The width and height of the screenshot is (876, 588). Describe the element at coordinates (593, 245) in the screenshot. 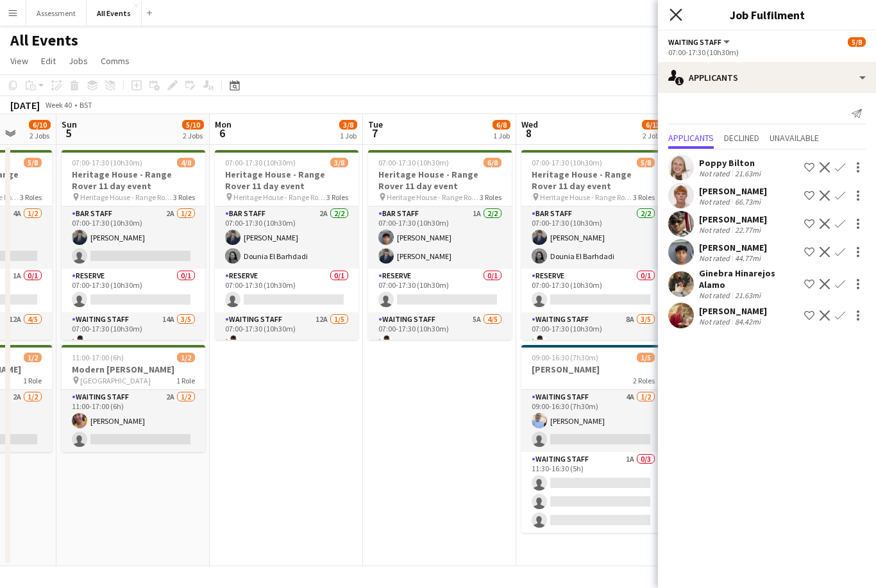

I see `div: 07:00-17:30 (10h30m)5/8Heritage House - Range Rover 11 day event Heritage House - Range Rover 11 ...` at that location.